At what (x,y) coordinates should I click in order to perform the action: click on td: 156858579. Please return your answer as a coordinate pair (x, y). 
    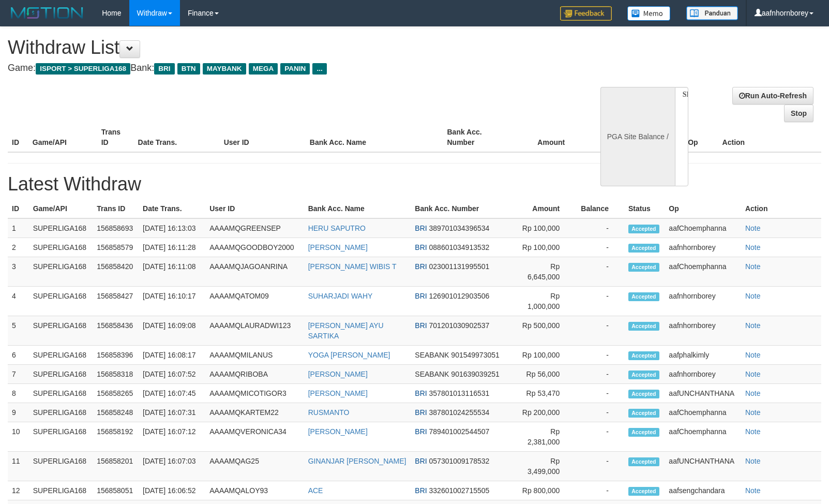
    Looking at the image, I should click on (116, 247).